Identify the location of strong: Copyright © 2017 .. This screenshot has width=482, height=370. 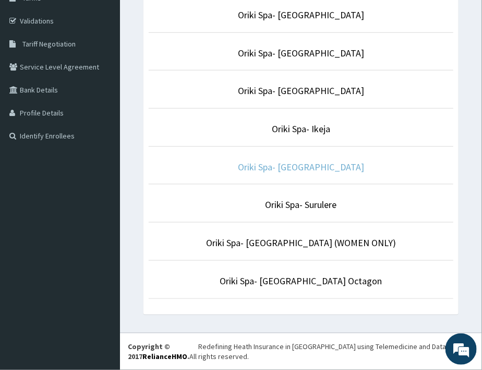
(159, 351).